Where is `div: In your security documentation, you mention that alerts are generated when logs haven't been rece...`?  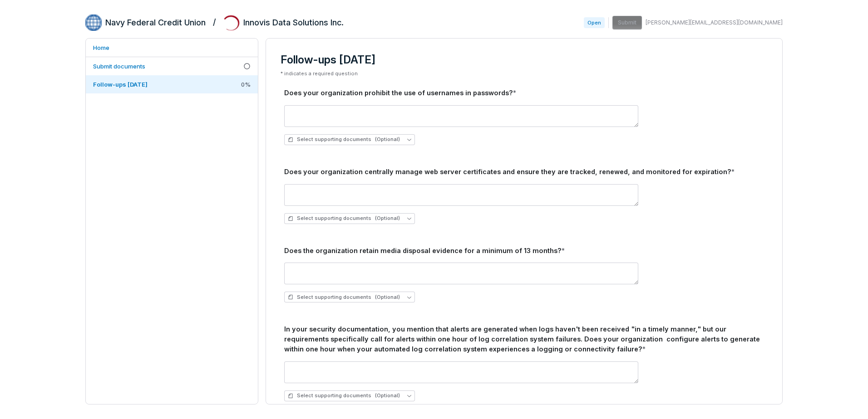
div: In your security documentation, you mention that alerts are generated when logs haven't been rece... is located at coordinates (523, 339).